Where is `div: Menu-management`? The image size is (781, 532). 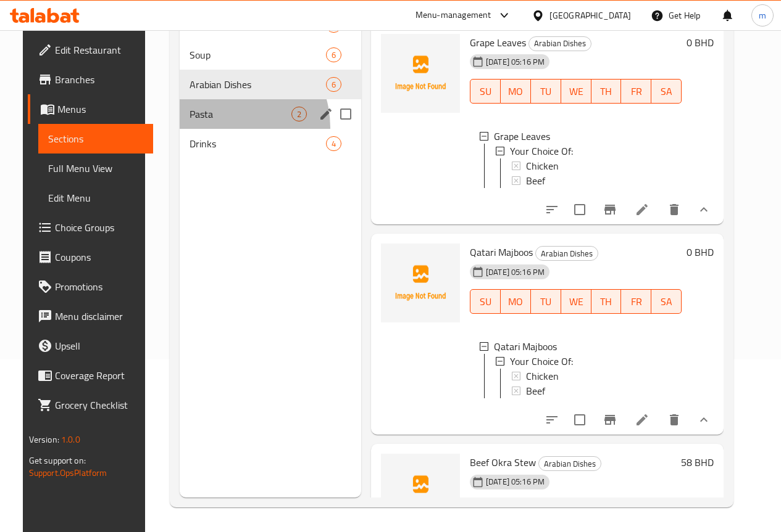 div: Menu-management is located at coordinates (453, 15).